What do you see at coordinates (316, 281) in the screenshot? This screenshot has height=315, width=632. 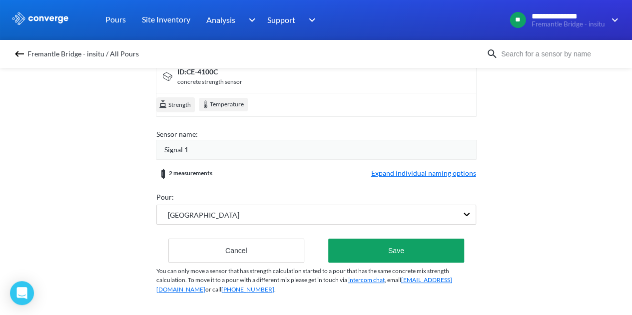 I see `p: You can only move a sensor that has strength calculation started to a pour that has the same conc...` at bounding box center [316, 281].